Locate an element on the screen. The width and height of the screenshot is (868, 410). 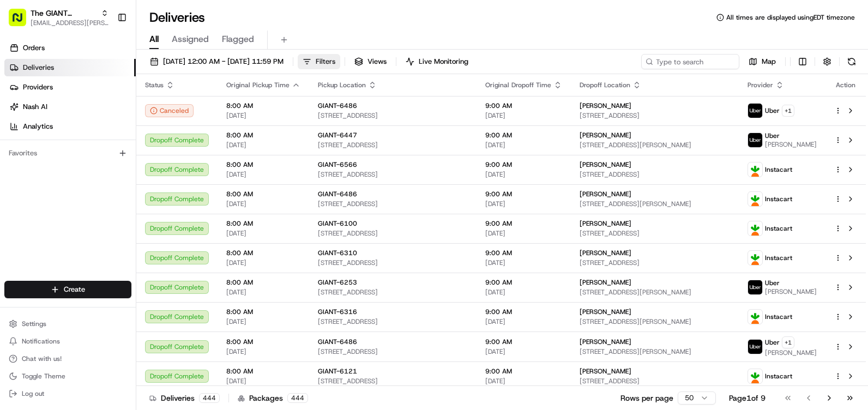
span: GIANT-6310 is located at coordinates (338, 253).